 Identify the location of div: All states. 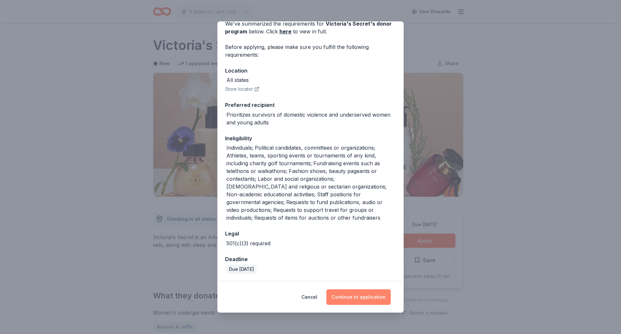
(238, 80).